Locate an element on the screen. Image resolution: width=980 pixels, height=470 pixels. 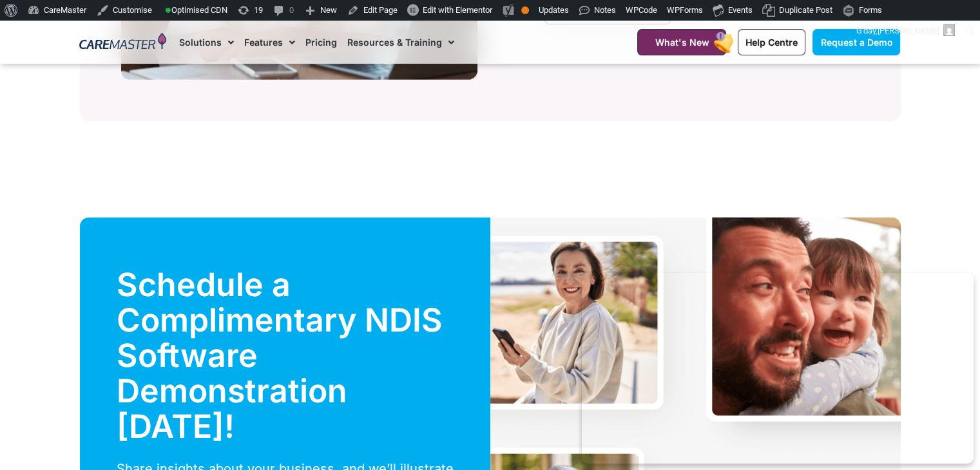
span: Edit with Elementor is located at coordinates (458, 9).